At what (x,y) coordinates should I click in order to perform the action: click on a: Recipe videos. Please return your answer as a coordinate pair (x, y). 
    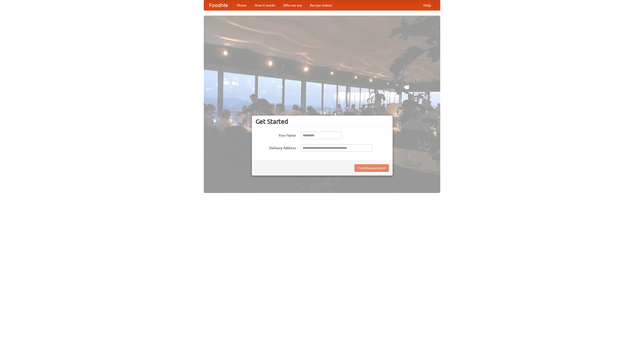
    Looking at the image, I should click on (321, 5).